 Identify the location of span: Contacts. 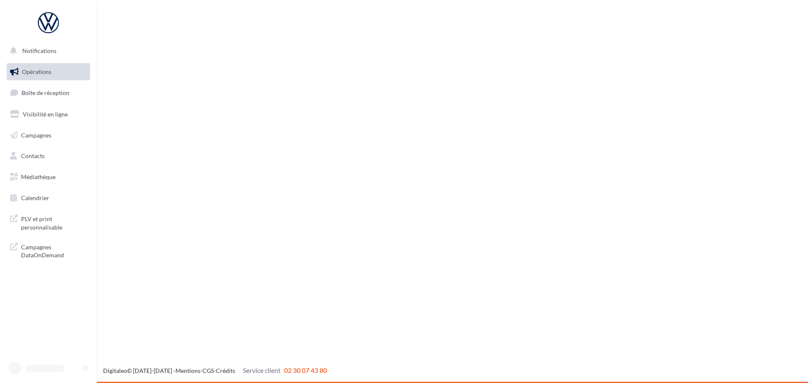
(33, 156).